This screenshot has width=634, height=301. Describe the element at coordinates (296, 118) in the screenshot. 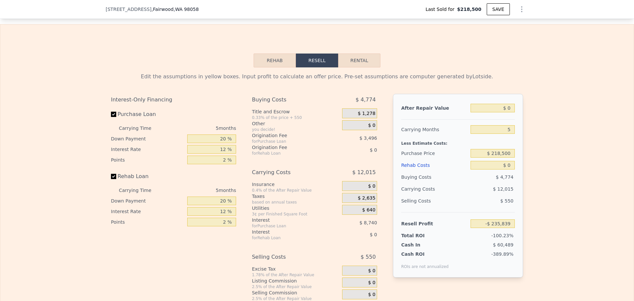

I see `div: 0.33% of the price + 550` at that location.